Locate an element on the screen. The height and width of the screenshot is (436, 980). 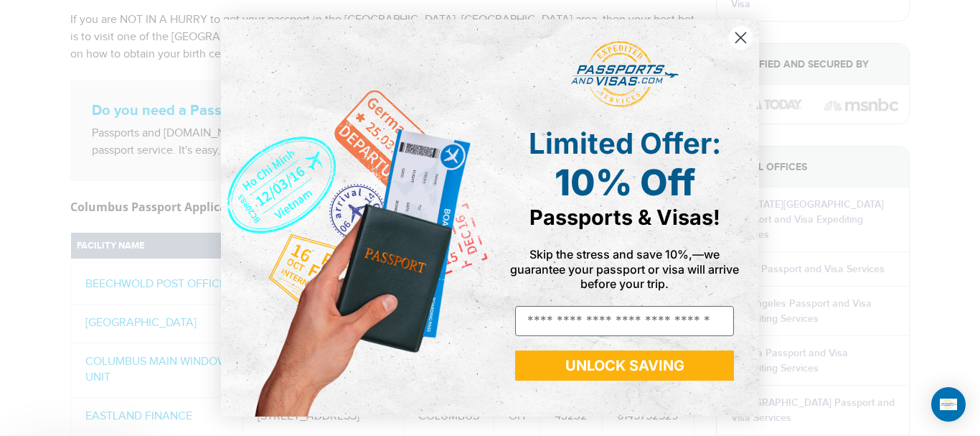
span: 10% Off is located at coordinates (624, 183).